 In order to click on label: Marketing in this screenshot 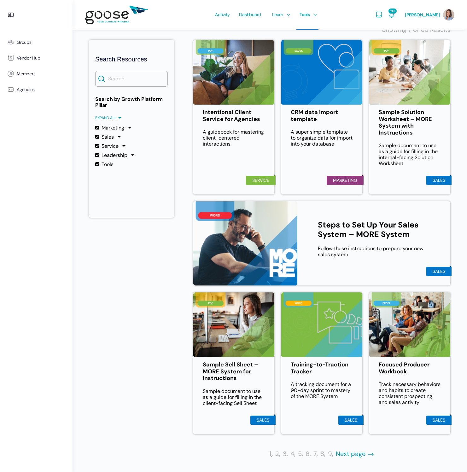, I will do `click(110, 128)`.